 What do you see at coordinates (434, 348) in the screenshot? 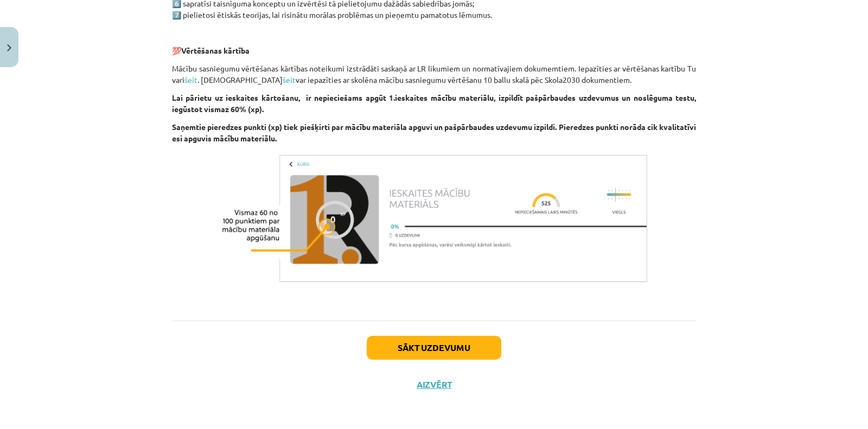
I see `button: Sākt uzdevumu` at bounding box center [434, 348].